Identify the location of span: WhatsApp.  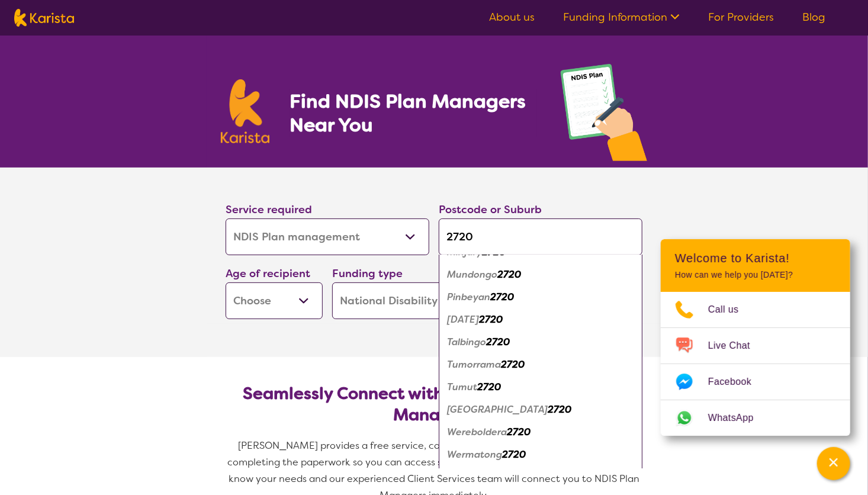
(738, 418).